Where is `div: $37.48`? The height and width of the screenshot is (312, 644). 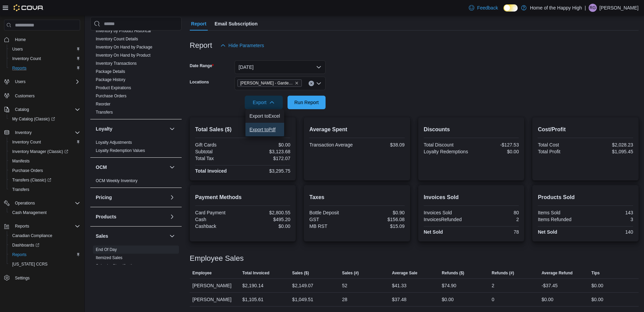
div: $37.48 is located at coordinates (399, 299).